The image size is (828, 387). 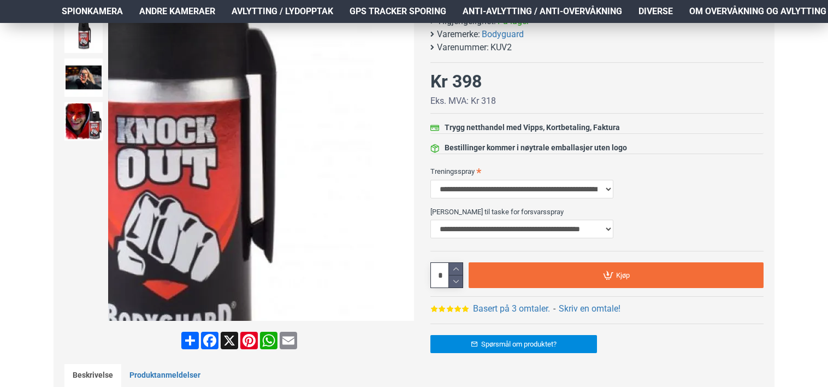 What do you see at coordinates (542, 11) in the screenshot?
I see `span: Anti-avlytting / Anti-overvåkning` at bounding box center [542, 11].